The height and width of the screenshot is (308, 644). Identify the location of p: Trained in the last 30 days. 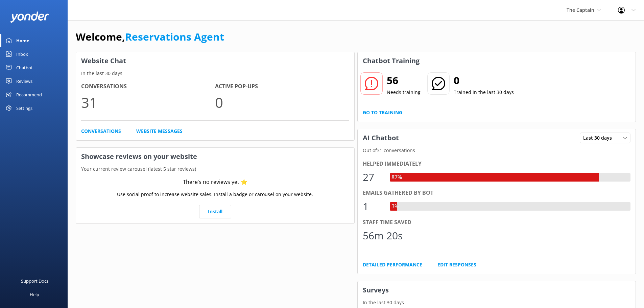
(484, 92).